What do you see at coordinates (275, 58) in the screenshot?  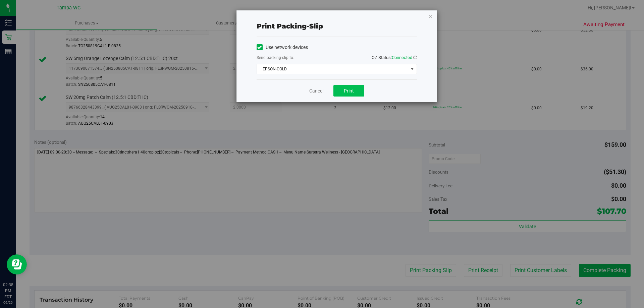 I see `label: Send packing-slip to:` at bounding box center [275, 58].